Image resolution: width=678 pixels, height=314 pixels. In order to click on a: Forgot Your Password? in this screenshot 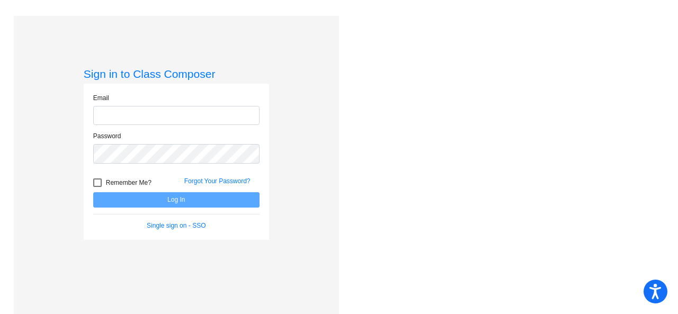, I will do `click(217, 181)`.